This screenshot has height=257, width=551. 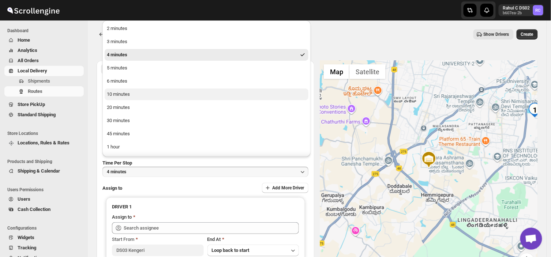 What do you see at coordinates (206, 68) in the screenshot?
I see `button: 5 minutes` at bounding box center [206, 68].